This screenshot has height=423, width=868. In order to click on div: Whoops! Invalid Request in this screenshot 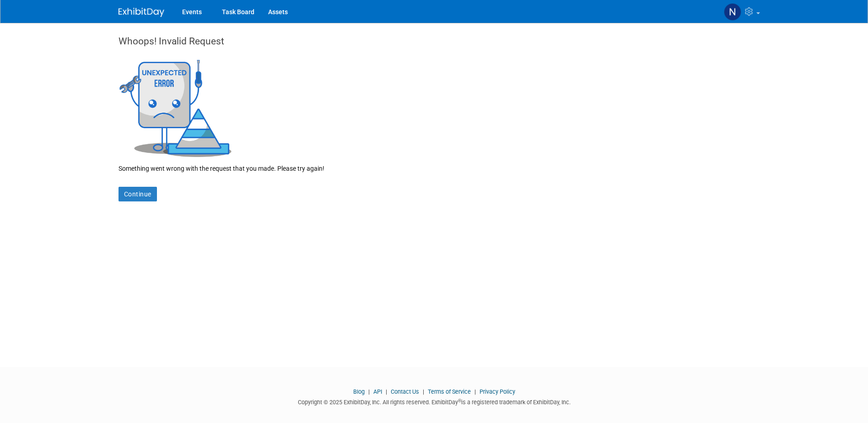, I will do `click(434, 46)`.